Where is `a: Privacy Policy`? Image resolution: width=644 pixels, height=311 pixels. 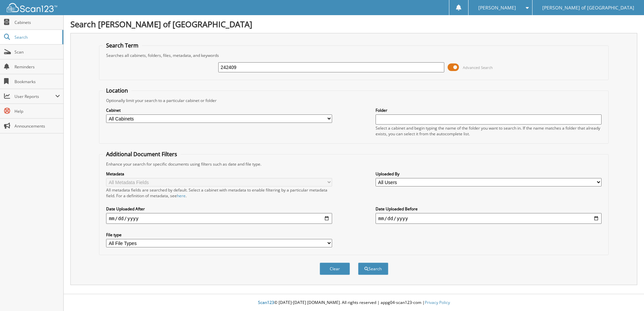 a: Privacy Policy is located at coordinates (437, 303).